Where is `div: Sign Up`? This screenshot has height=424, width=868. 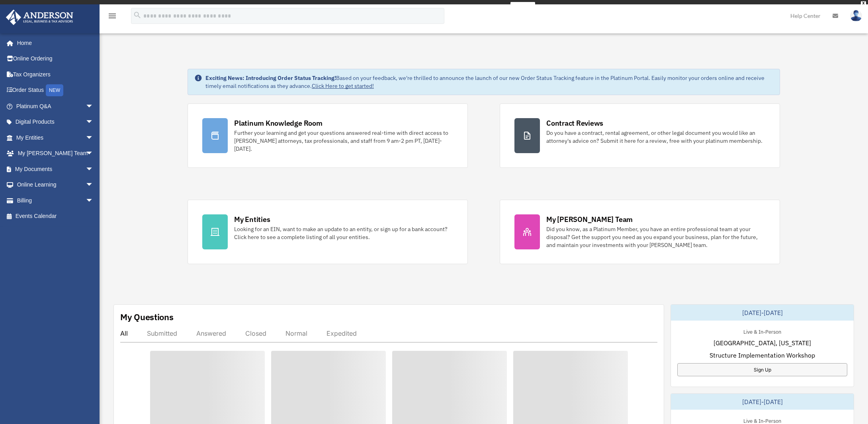 div: Sign Up is located at coordinates (762, 370).